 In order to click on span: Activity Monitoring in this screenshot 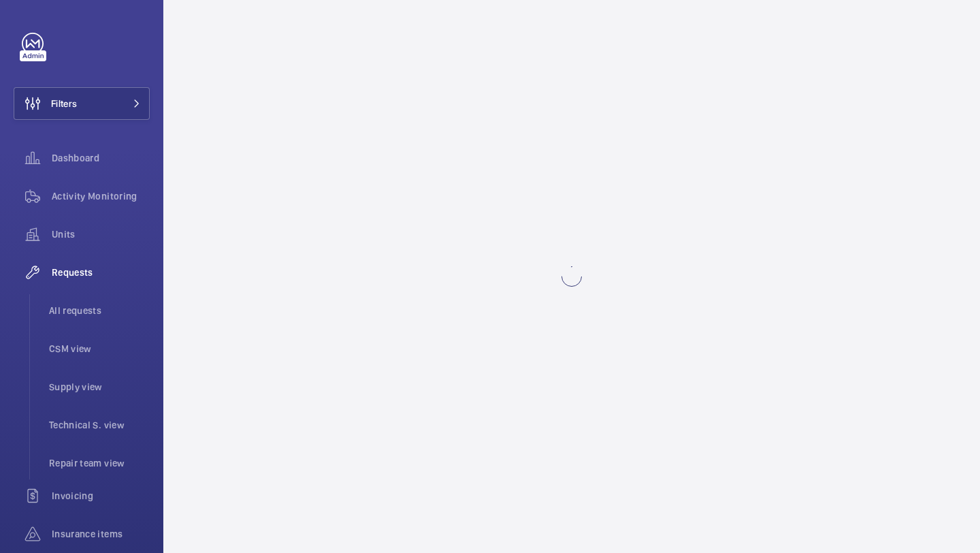, I will do `click(101, 196)`.